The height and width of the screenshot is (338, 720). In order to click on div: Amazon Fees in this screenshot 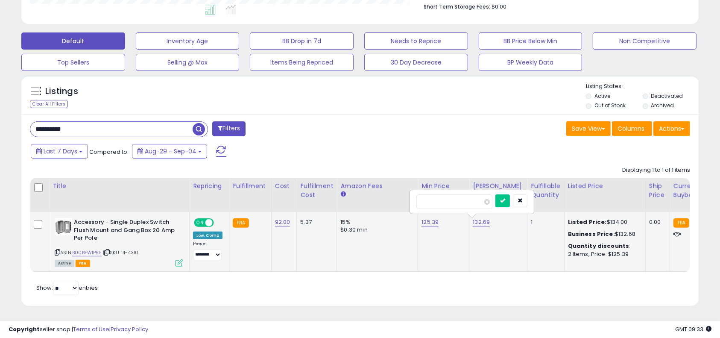, I will do `click(377, 186)`.